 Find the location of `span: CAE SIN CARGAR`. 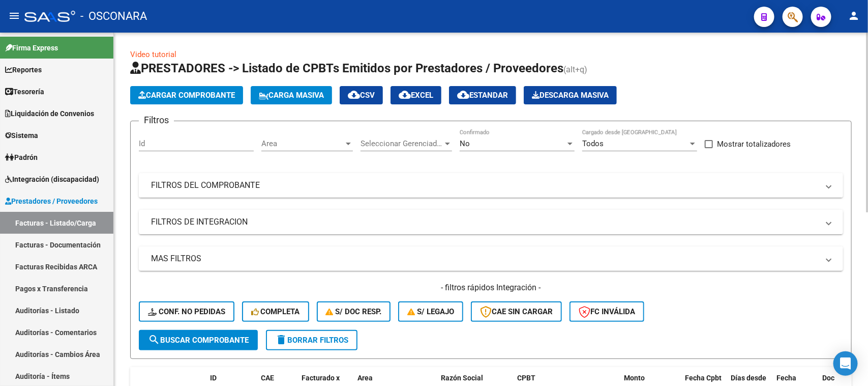

span: CAE SIN CARGAR is located at coordinates (516, 311).